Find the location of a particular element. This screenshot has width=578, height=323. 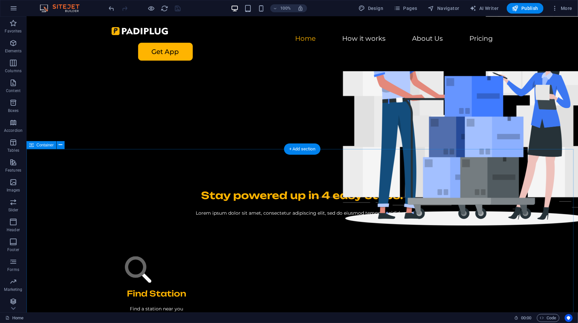

button: More is located at coordinates (562, 8).